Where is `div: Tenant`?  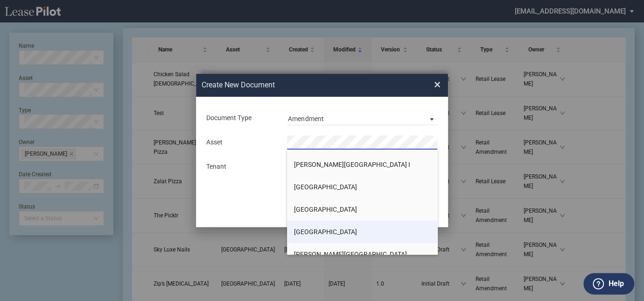
div: Tenant is located at coordinates (241, 167).